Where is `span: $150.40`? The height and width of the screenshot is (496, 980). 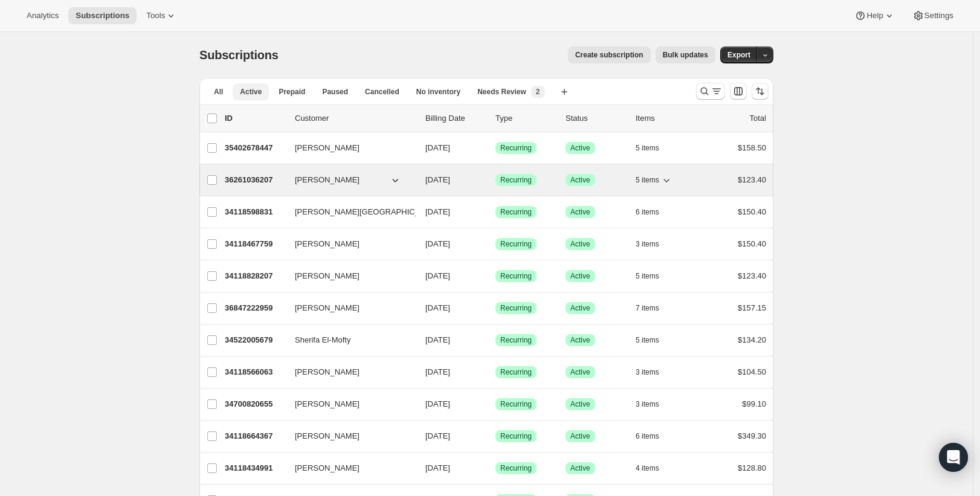 span: $150.40 is located at coordinates (752, 211).